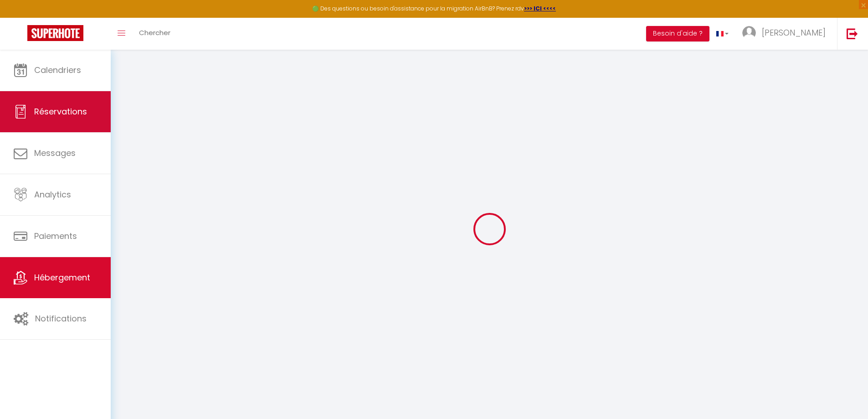 The width and height of the screenshot is (868, 419). What do you see at coordinates (540, 8) in the screenshot?
I see `strong: >>> ICI <<<<` at bounding box center [540, 8].